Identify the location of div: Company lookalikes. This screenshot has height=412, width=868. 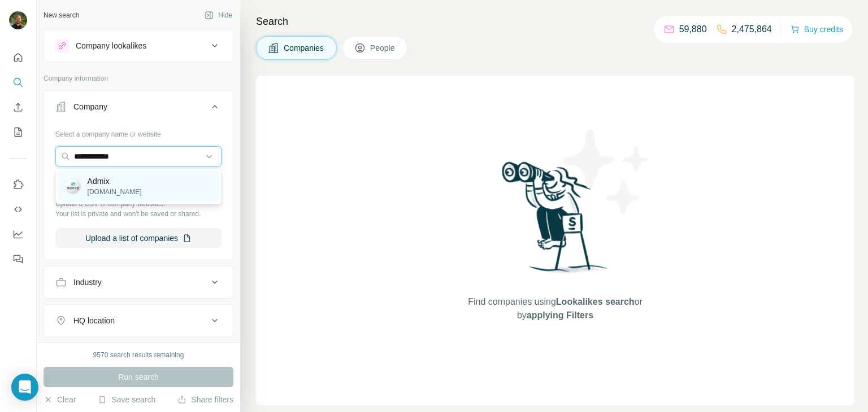
(111, 46).